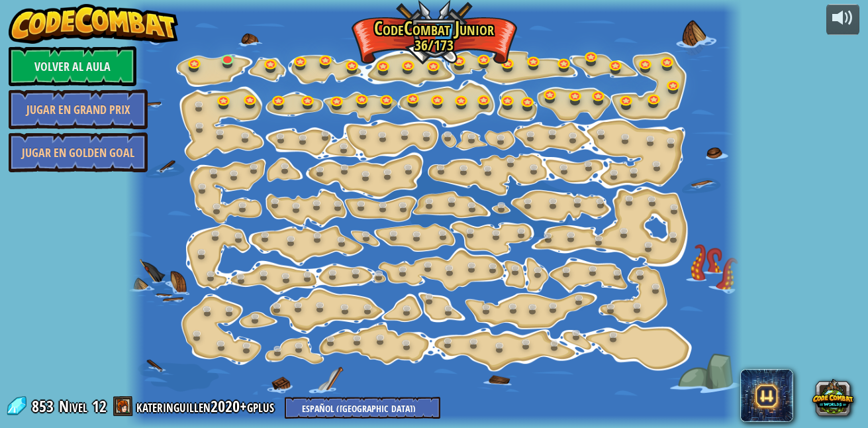 This screenshot has height=428, width=868. I want to click on a: Volver al aula, so click(72, 66).